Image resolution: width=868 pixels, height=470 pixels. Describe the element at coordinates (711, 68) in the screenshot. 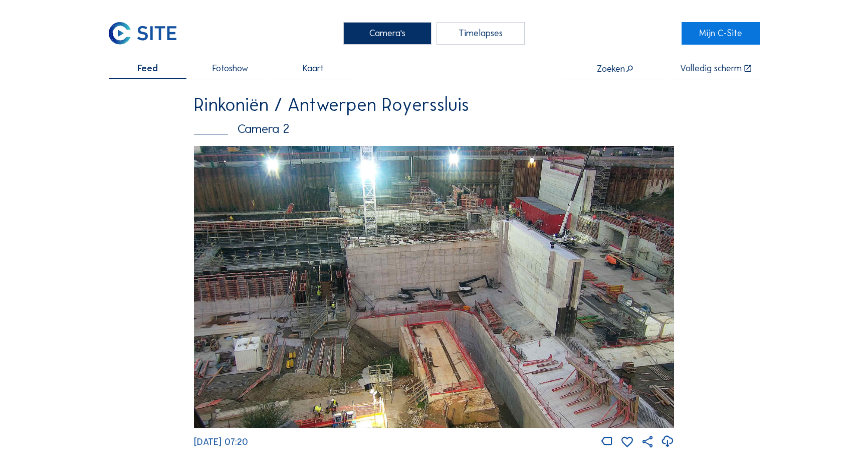

I see `div: Volledig scherm` at that location.